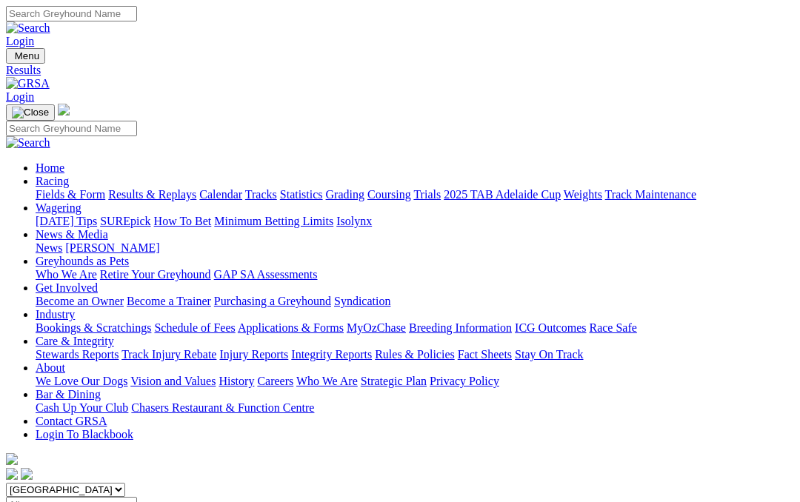 This screenshot has height=502, width=800. I want to click on a: Bookings & Scratchings, so click(93, 327).